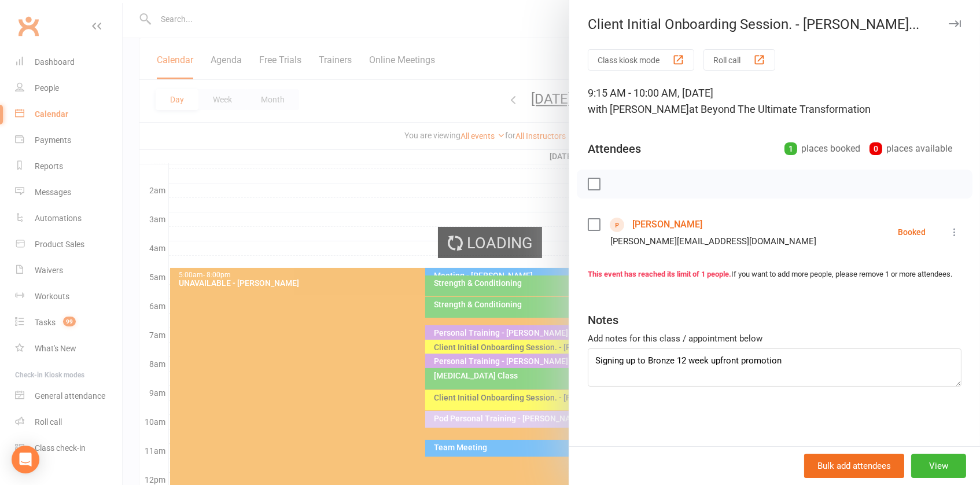  Describe the element at coordinates (876, 148) in the screenshot. I see `div: 0` at that location.